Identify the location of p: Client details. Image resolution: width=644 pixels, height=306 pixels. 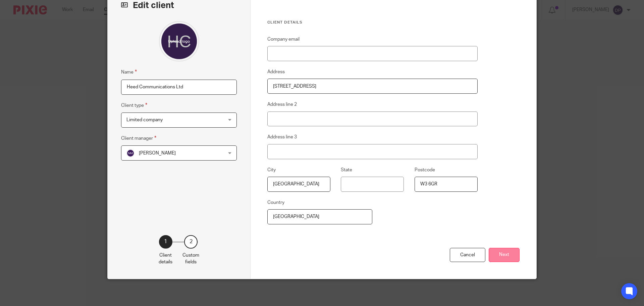
(166, 259).